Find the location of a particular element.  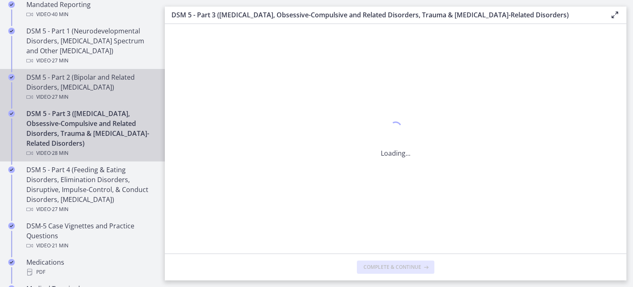

button: Complete & continue is located at coordinates (396, 267).